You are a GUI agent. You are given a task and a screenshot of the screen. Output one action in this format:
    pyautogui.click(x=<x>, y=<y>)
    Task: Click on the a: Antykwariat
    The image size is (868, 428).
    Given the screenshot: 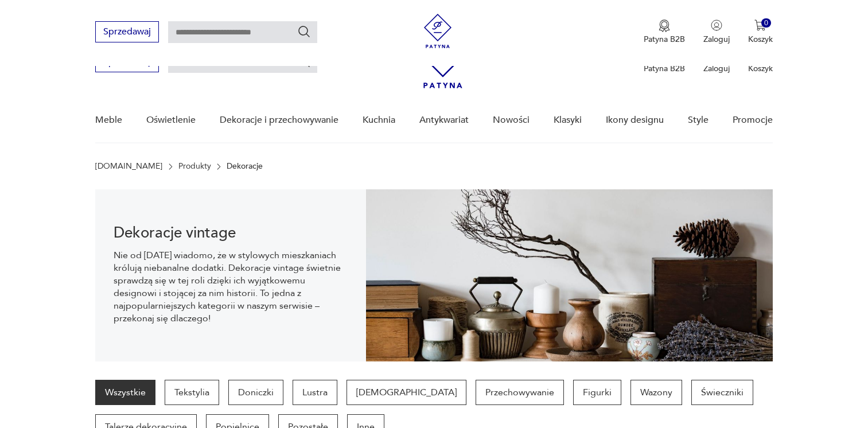 What is the action you would take?
    pyautogui.click(x=444, y=120)
    